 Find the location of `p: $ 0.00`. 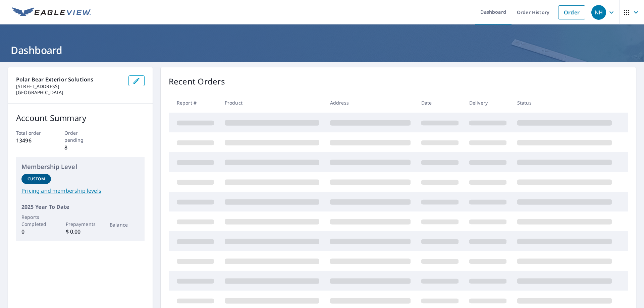

p: $ 0.00 is located at coordinates (80, 232).